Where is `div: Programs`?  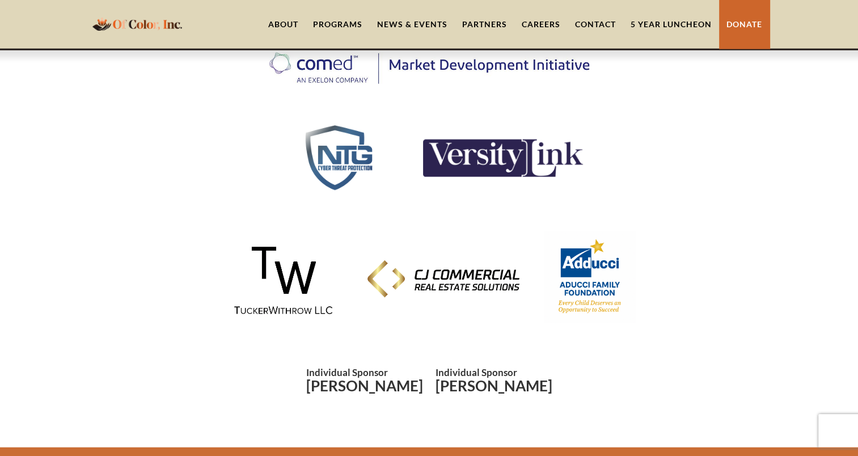 div: Programs is located at coordinates (337, 24).